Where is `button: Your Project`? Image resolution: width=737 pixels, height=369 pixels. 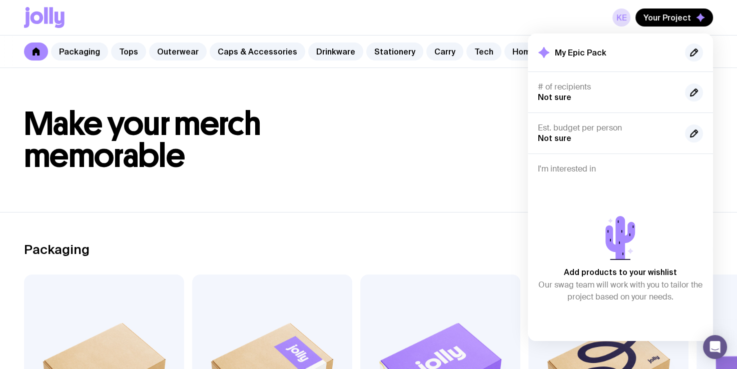 button: Your Project is located at coordinates (674, 18).